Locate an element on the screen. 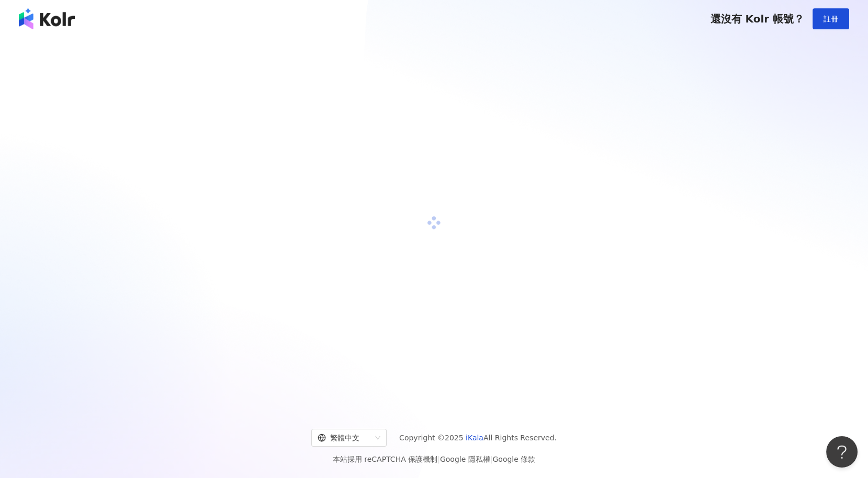  span: Copyright © 2025 All Rights Reserved. is located at coordinates (477, 438).